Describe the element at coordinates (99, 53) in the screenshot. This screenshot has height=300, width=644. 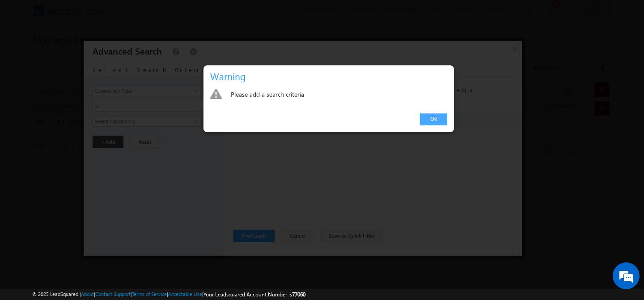
I see `div: Chat with us now` at that location.